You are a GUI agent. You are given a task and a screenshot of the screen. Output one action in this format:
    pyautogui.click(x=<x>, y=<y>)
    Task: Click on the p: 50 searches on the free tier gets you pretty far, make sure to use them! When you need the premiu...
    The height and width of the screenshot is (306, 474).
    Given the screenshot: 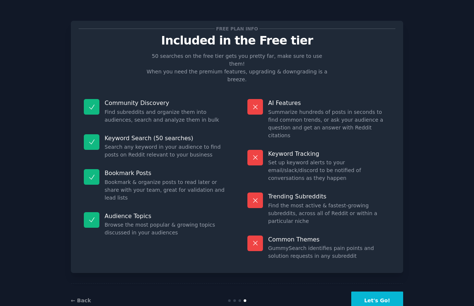 What is the action you would take?
    pyautogui.click(x=237, y=68)
    